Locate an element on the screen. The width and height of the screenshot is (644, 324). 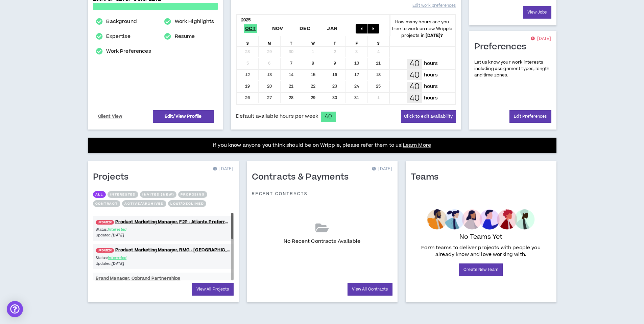
a: Work Highlights is located at coordinates (194, 22).